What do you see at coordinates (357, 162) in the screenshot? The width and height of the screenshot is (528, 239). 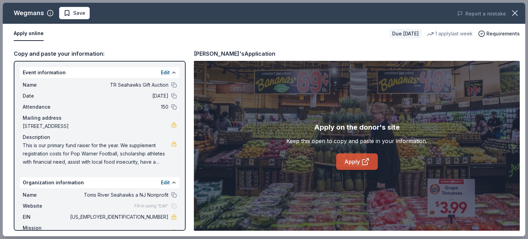 I see `a: Apply` at bounding box center [357, 162].